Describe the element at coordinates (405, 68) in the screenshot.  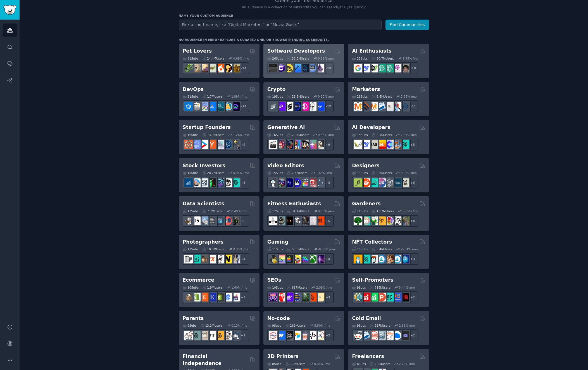
I see `img: ArtificalIntelligence` at that location.